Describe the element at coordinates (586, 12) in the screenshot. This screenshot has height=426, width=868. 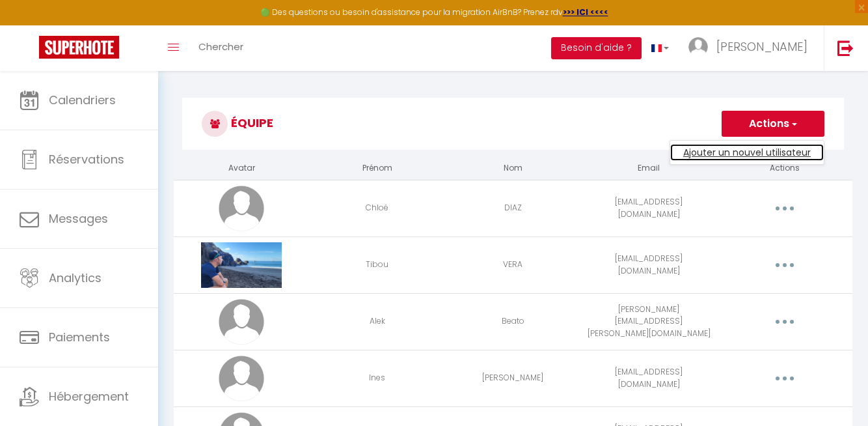
I see `a: >>> ICI <<<<` at that location.